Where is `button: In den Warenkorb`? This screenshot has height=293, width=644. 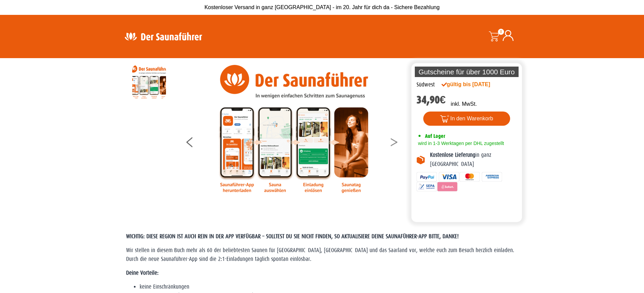 button: In den Warenkorb is located at coordinates (467, 119).